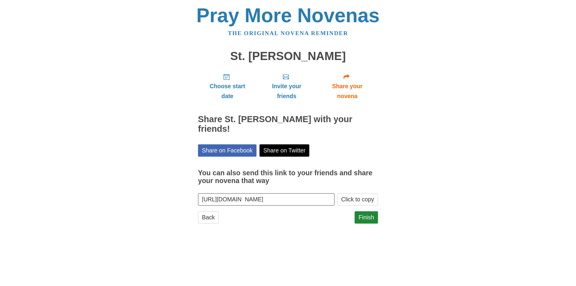 The width and height of the screenshot is (576, 286). Describe the element at coordinates (347, 91) in the screenshot. I see `span: Share your novena` at that location.